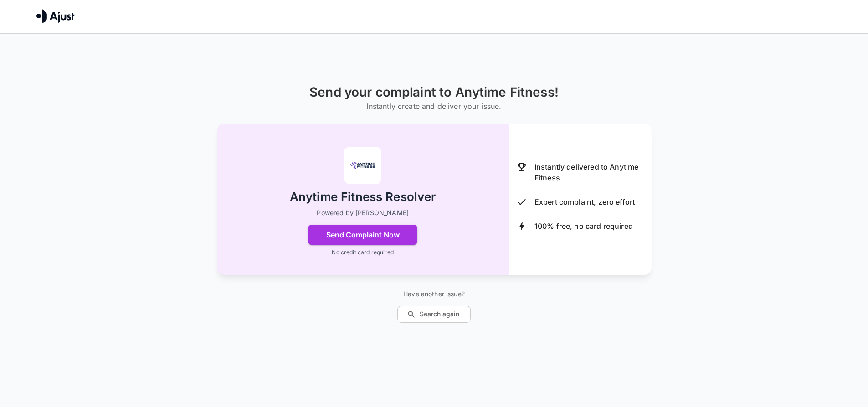 This screenshot has width=868, height=407. I want to click on h1: Send your complaint to Anytime Fitness!, so click(434, 92).